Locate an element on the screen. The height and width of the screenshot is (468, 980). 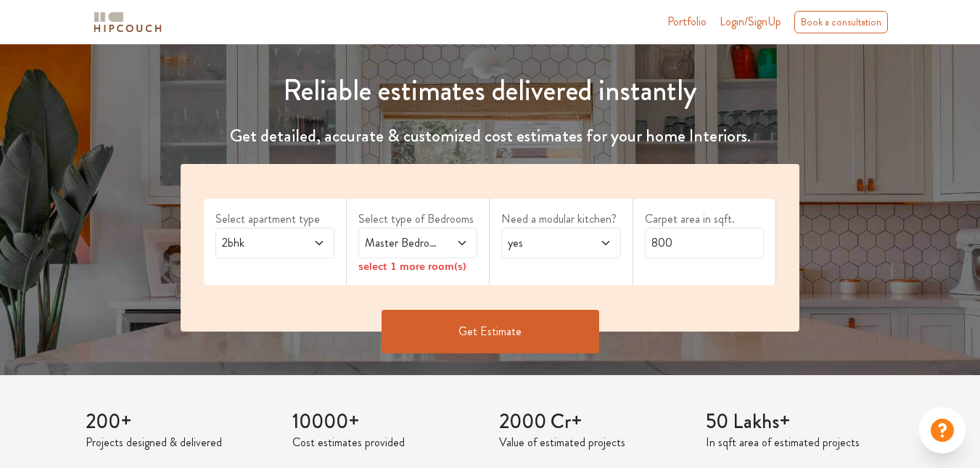
label: Select type of Bedrooms is located at coordinates (418, 219).